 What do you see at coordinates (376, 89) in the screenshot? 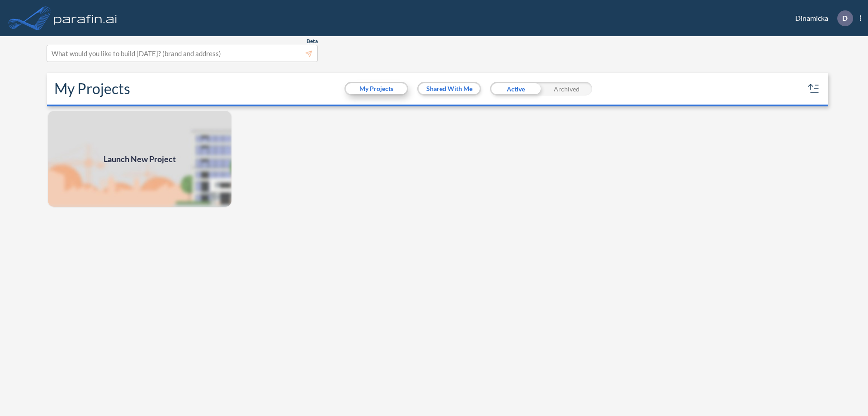
I see `button: My Projects` at bounding box center [376, 89].